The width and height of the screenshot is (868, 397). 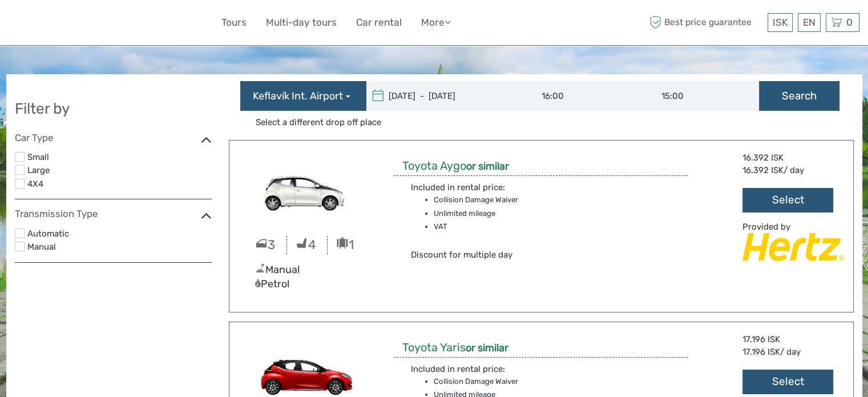 I want to click on input: Choose a pickup and return date, so click(x=444, y=96).